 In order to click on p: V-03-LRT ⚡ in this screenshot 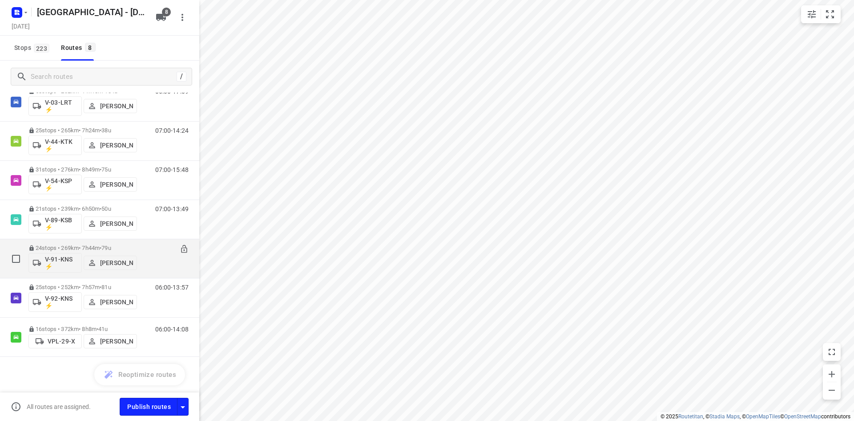, I will do `click(61, 106)`.